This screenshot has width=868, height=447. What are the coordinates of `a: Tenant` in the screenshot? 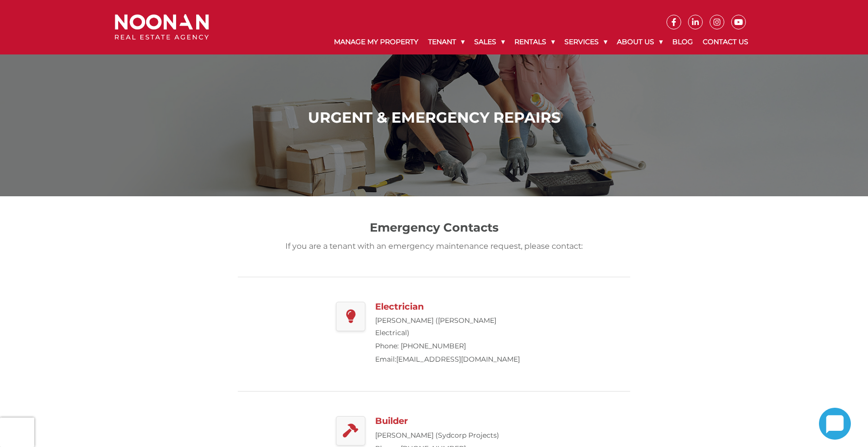 It's located at (446, 42).